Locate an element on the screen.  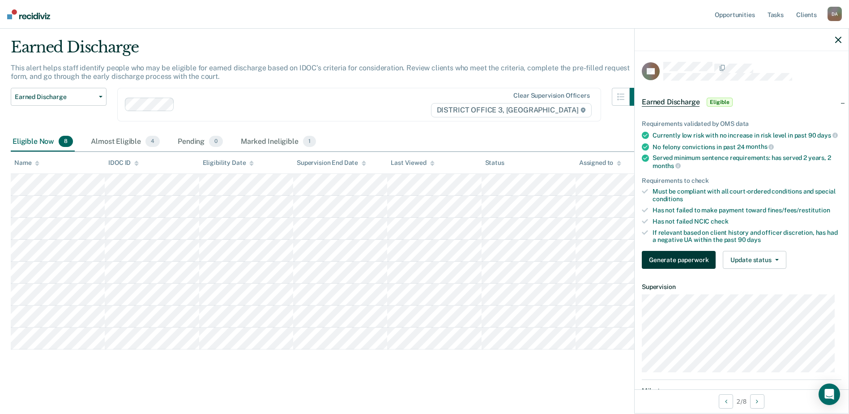
div: Almost Eligible is located at coordinates (125, 142).